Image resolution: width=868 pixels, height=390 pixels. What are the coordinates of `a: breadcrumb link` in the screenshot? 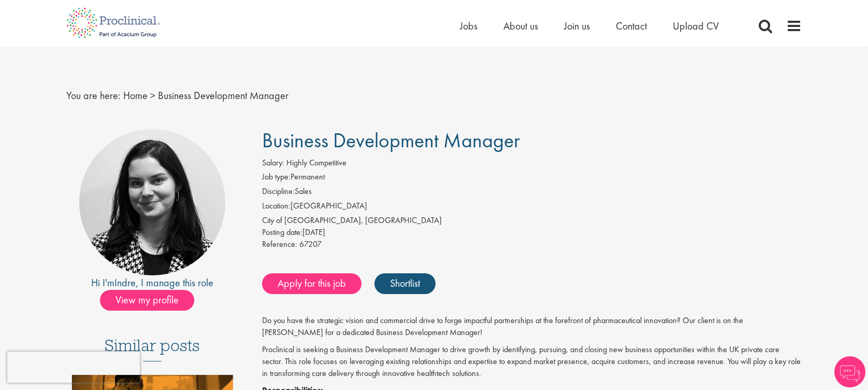 It's located at (135, 95).